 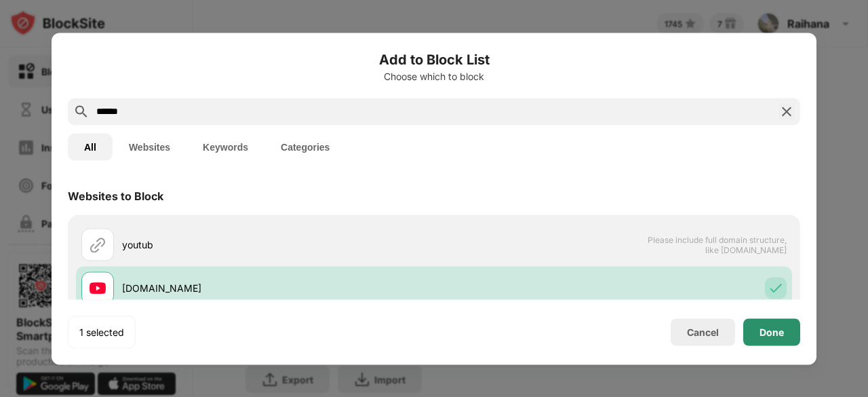 I want to click on div: Choose which to block, so click(x=434, y=76).